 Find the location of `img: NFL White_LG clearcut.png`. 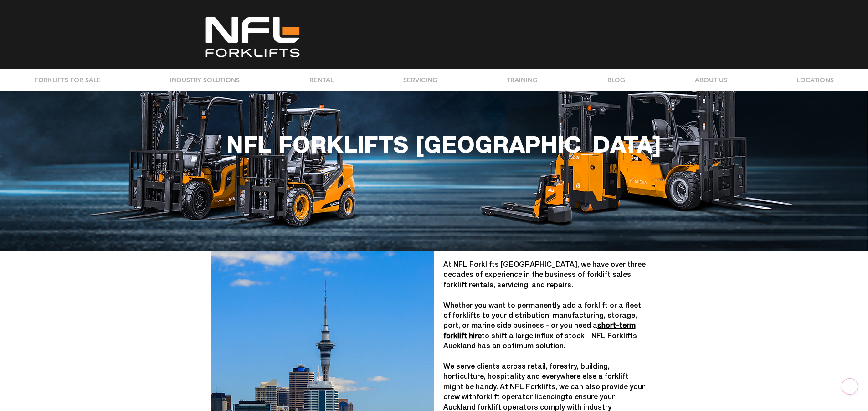

img: NFL White_LG clearcut.png is located at coordinates (253, 36).